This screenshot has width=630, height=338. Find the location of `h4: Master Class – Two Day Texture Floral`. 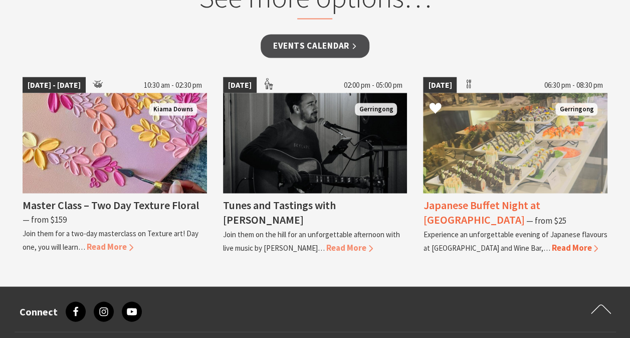

h4: Master Class – Two Day Texture Floral is located at coordinates (111, 204).